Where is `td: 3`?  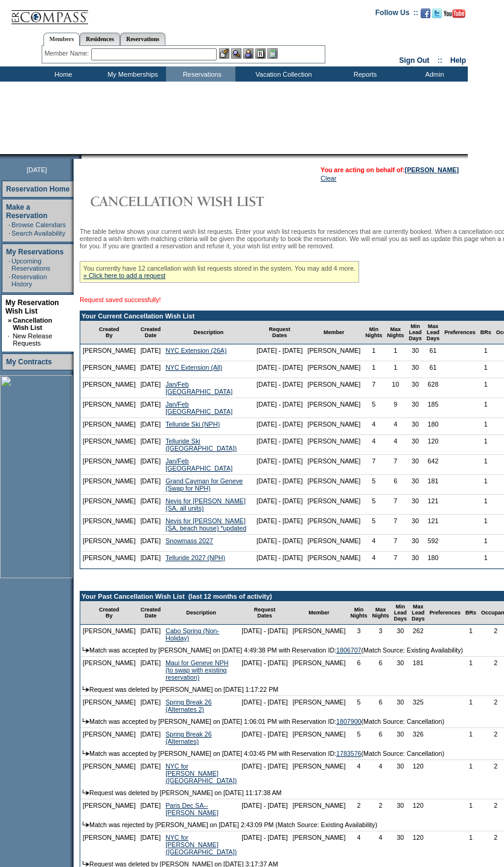 td: 3 is located at coordinates (359, 634).